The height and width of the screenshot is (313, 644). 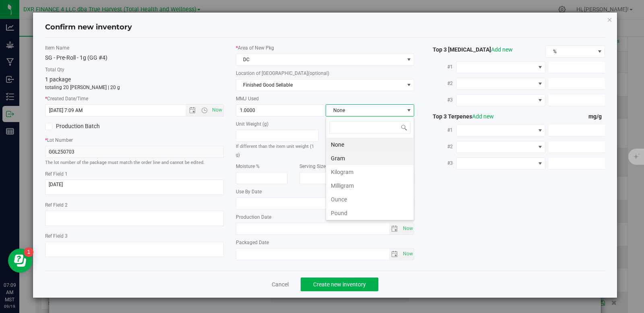 I want to click on li: None, so click(x=370, y=145).